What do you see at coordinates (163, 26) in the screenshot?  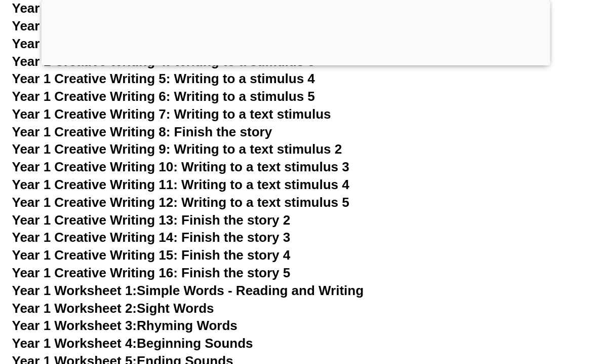 I see `span: Year 1 Creative Writing 2: Writing to a stimulus 1` at bounding box center [163, 26].